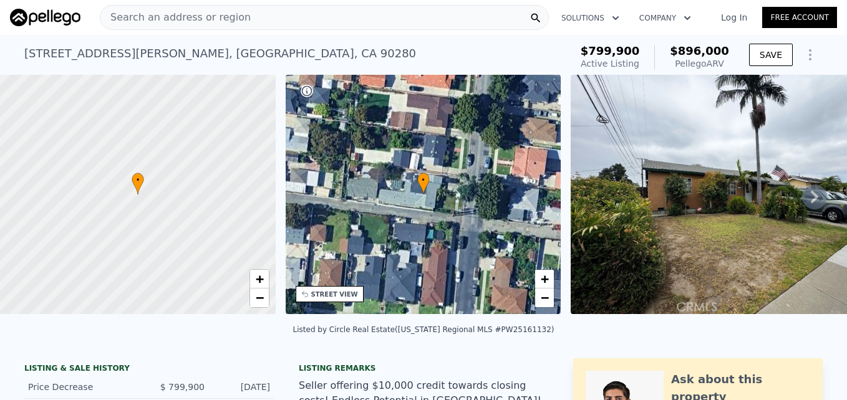 The width and height of the screenshot is (847, 400). Describe the element at coordinates (149, 370) in the screenshot. I see `div: LISTING & SALE HISTORY` at that location.